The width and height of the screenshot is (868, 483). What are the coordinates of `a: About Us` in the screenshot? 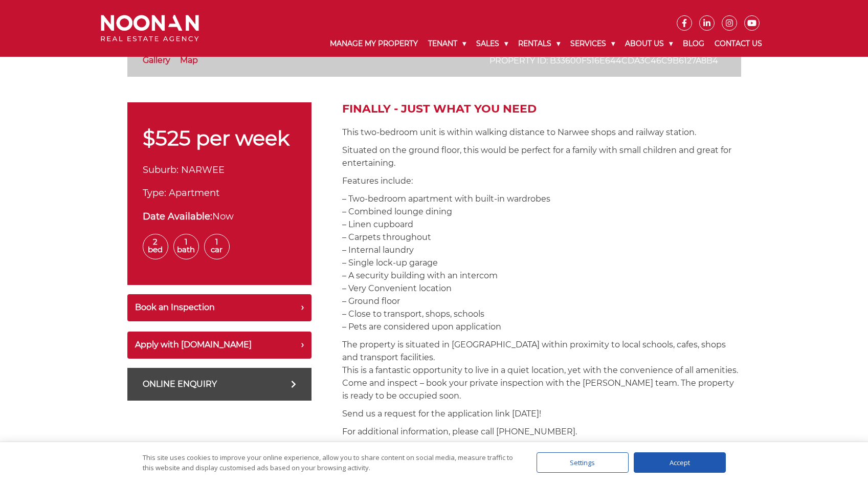 It's located at (648, 43).